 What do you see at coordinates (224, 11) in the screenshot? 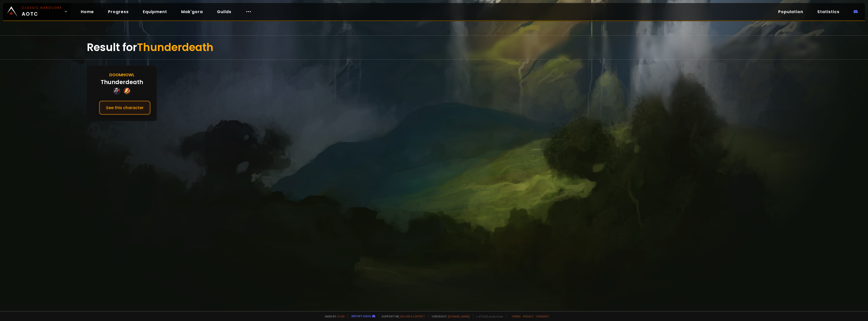
I see `a: Guilds` at bounding box center [224, 11].